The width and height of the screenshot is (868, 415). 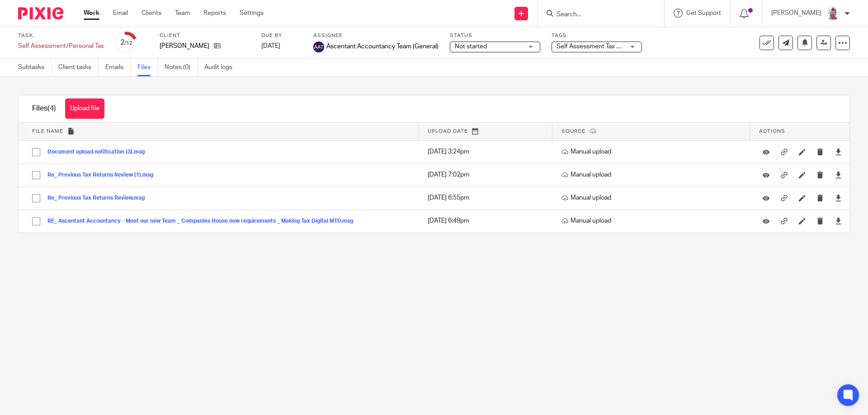 What do you see at coordinates (35, 67) in the screenshot?
I see `a: Subtasks` at bounding box center [35, 67].